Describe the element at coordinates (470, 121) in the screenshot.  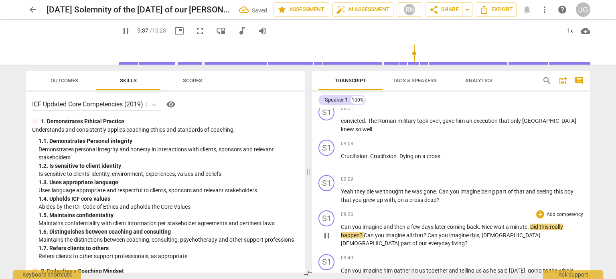
I see `span: an` at that location.